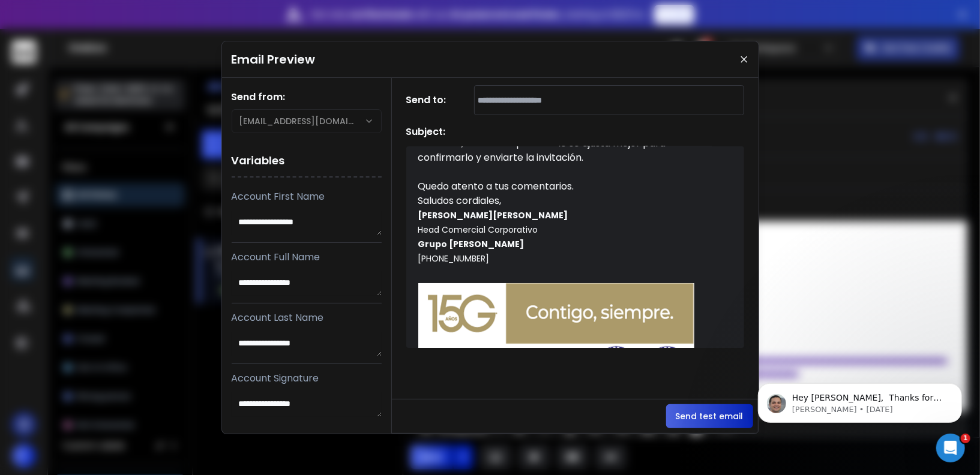 Image resolution: width=980 pixels, height=475 pixels. I want to click on img: Profile image for Raj, so click(37, 45).